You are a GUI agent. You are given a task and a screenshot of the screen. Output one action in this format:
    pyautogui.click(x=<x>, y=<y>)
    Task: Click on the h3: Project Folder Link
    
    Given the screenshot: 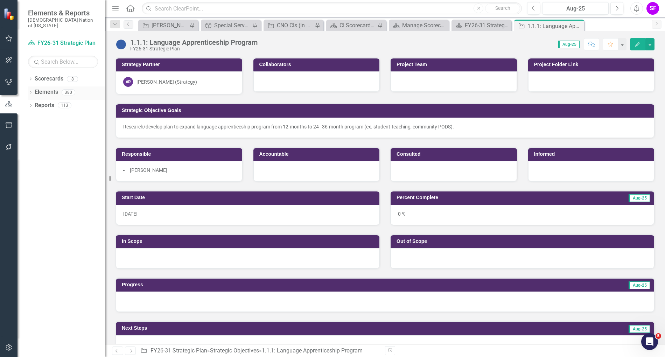 What is the action you would take?
    pyautogui.click(x=593, y=64)
    